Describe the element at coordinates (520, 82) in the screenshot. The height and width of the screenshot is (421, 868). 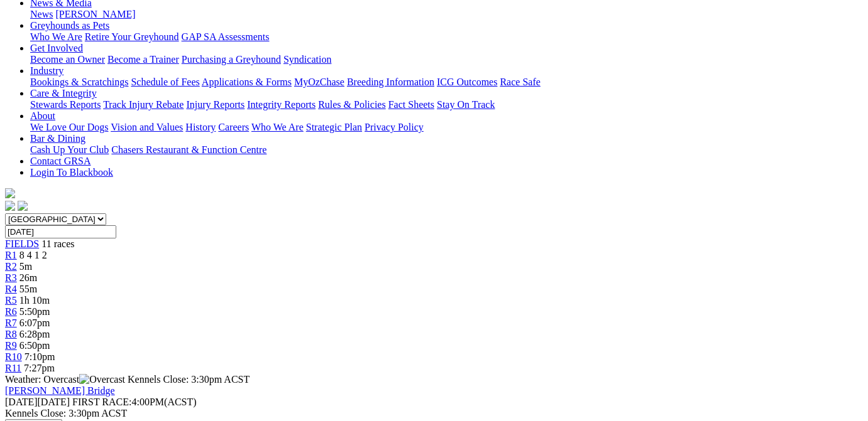
I see `a: Race Safe` at that location.